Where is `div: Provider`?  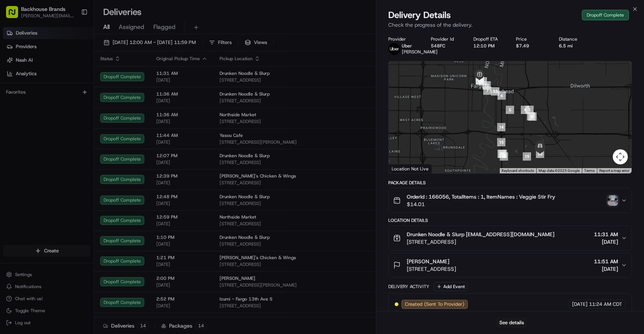
div: Provider is located at coordinates (403, 39).